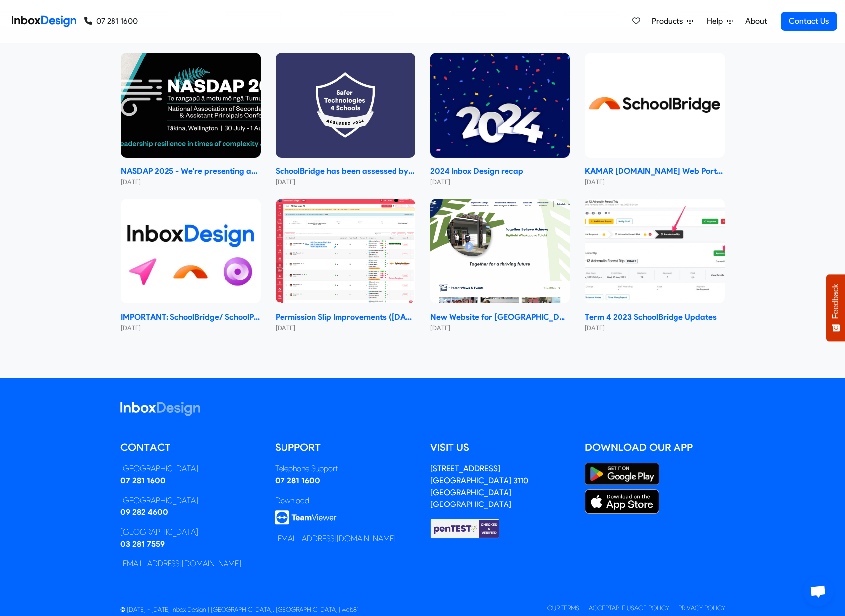  What do you see at coordinates (345, 105) in the screenshot?
I see `img: SchoolBridge has been assessed by Safer Technologies 4 Schools (ST4S)` at bounding box center [345, 105].